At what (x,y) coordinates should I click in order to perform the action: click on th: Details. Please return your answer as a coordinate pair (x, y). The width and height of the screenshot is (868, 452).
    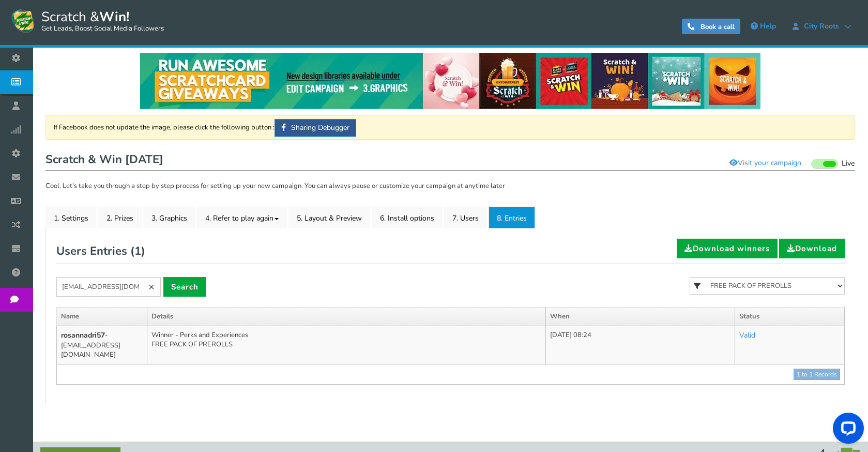
    Looking at the image, I should click on (346, 317).